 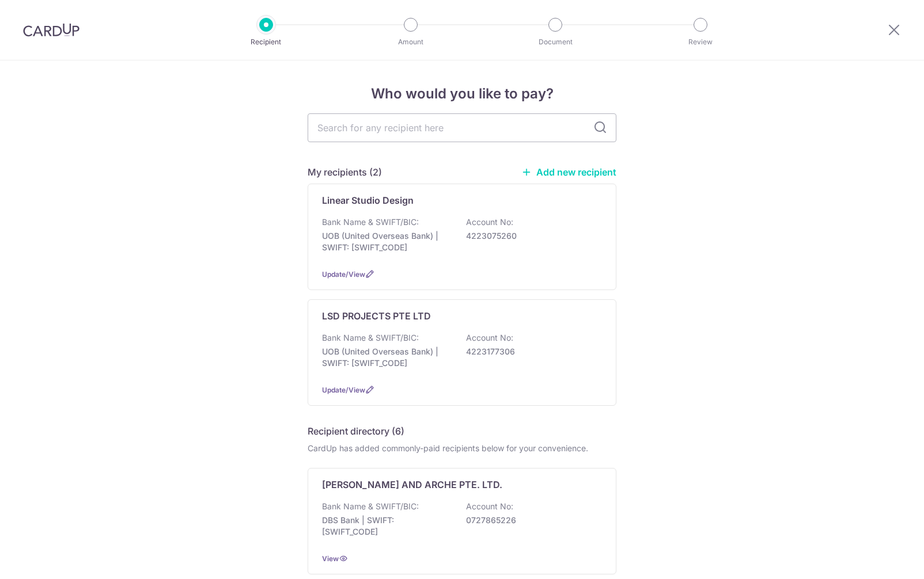 What do you see at coordinates (531, 236) in the screenshot?
I see `p: 4223075260` at bounding box center [531, 236].